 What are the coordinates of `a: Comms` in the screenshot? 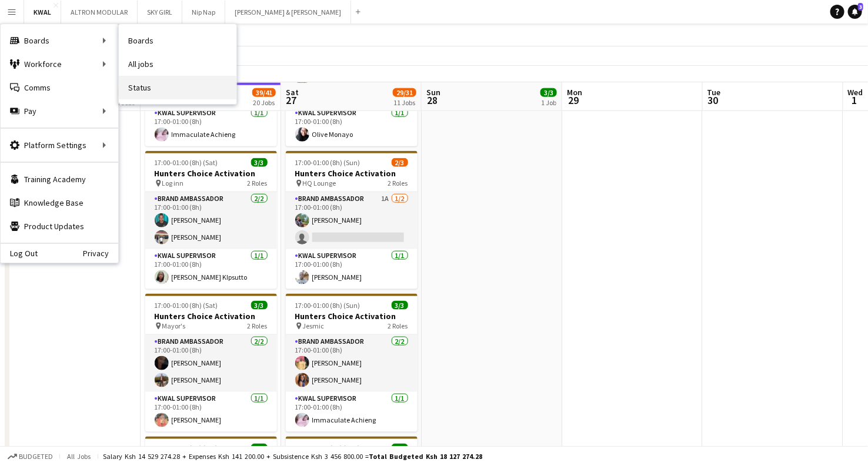 It's located at (59, 87).